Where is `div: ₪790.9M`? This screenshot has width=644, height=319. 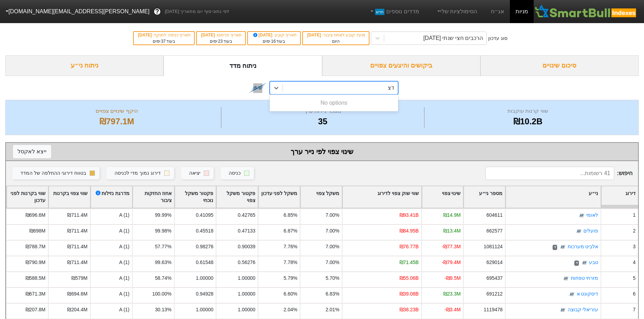
div: ₪790.9M is located at coordinates (35, 262).